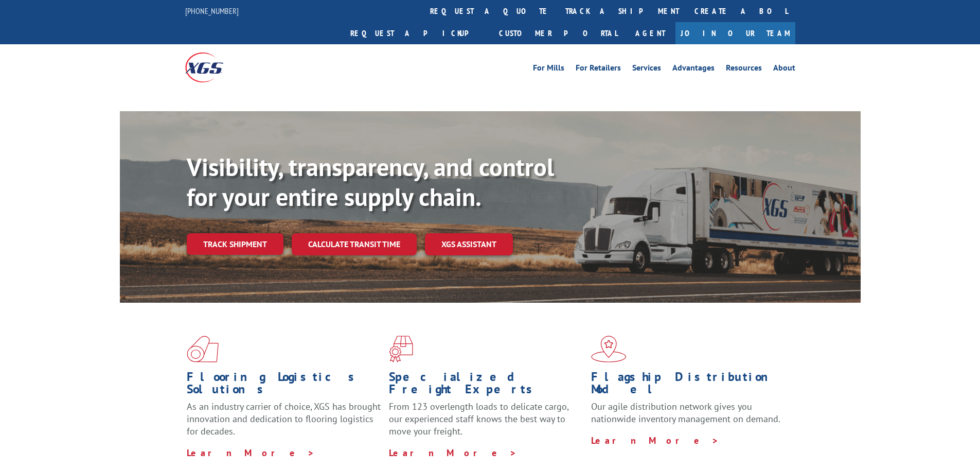 The height and width of the screenshot is (469, 980). Describe the element at coordinates (284, 419) in the screenshot. I see `span: As an industry carrier of choice, XGS has brought innovation and dedication to flooring logistics...` at that location.